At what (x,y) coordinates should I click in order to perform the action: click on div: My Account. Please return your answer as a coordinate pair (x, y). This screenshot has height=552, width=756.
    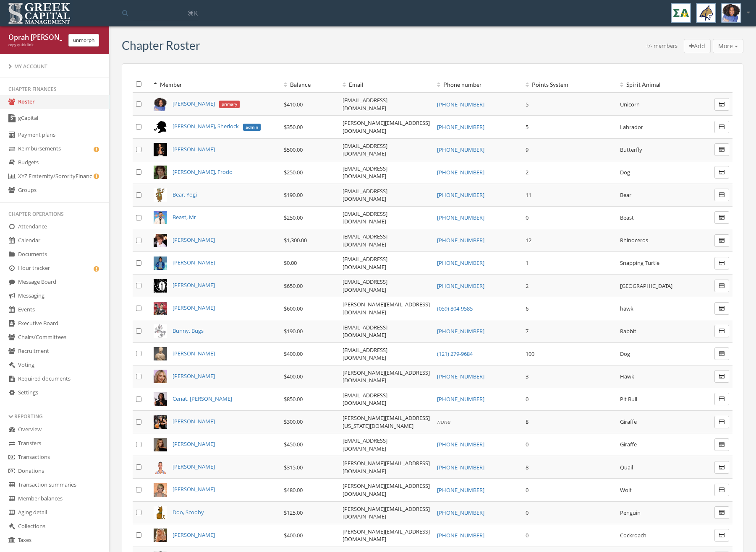
    Looking at the image, I should click on (54, 66).